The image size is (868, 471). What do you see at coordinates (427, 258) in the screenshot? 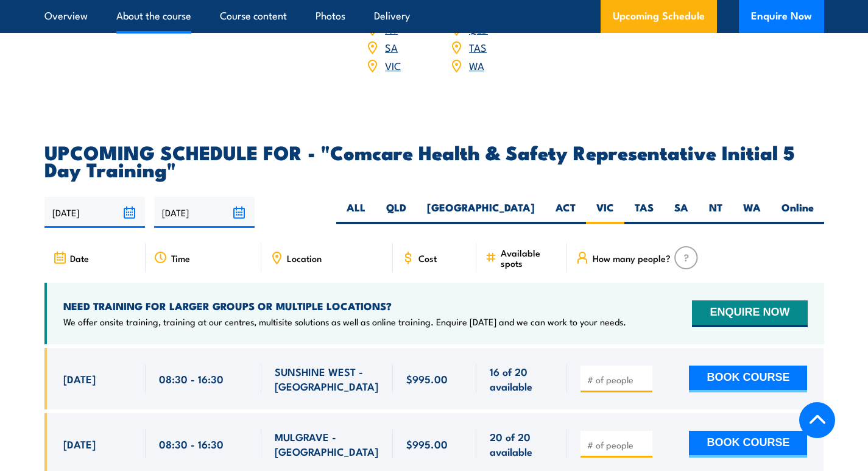
I see `span: Cost` at bounding box center [427, 258].